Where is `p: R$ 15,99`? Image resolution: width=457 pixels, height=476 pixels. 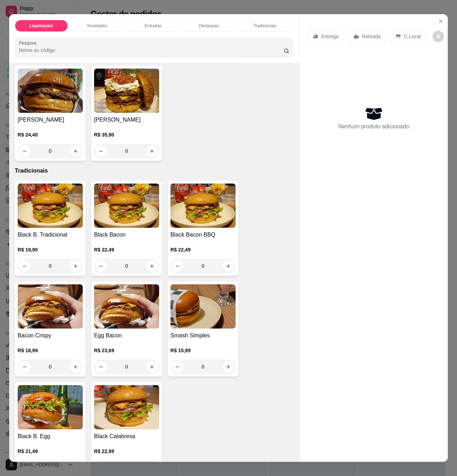
p: R$ 15,99 is located at coordinates (203, 351).